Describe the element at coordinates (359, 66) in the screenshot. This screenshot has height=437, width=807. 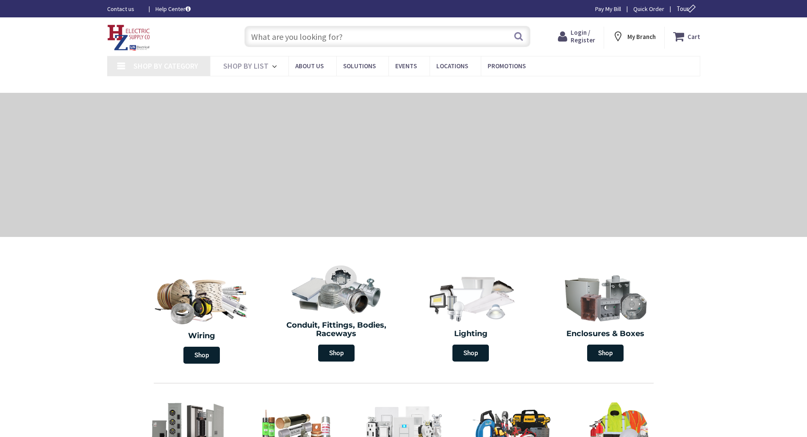
I see `span: Solutions` at that location.